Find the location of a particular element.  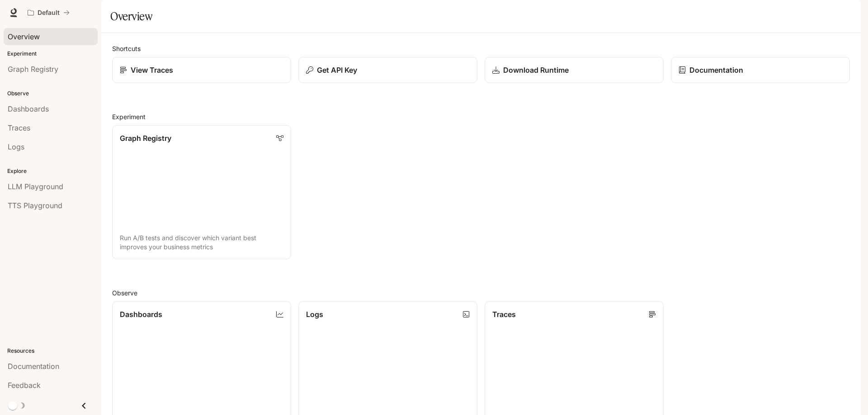

h1: Overview is located at coordinates (131, 16).